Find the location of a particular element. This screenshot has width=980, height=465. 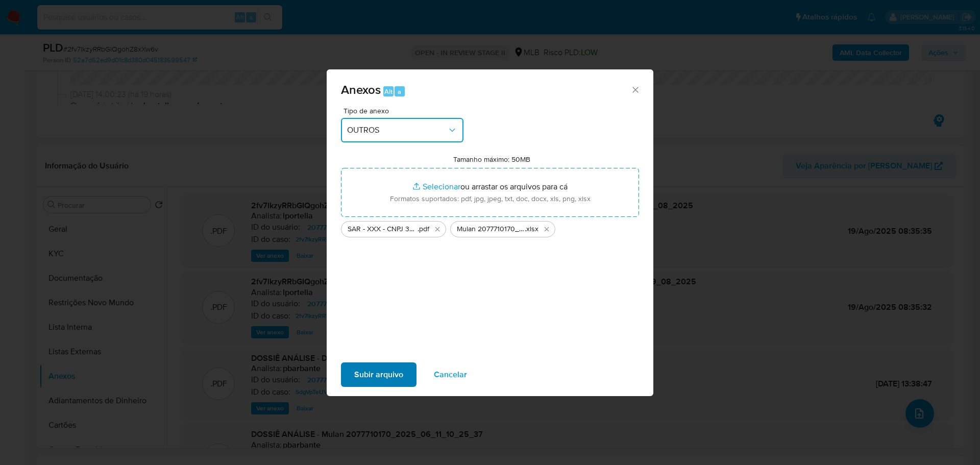

button: Cancelar is located at coordinates (450, 374).